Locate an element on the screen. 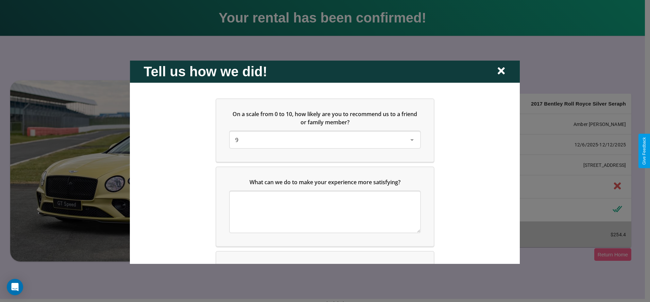  span: Which of the following features do you value the most in a vehicle? is located at coordinates (323, 266).